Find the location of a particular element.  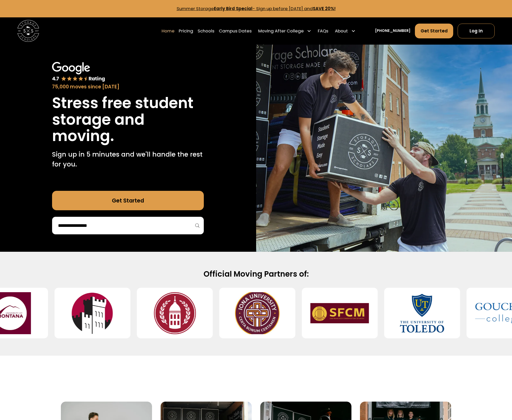

a: Home is located at coordinates (168, 31).